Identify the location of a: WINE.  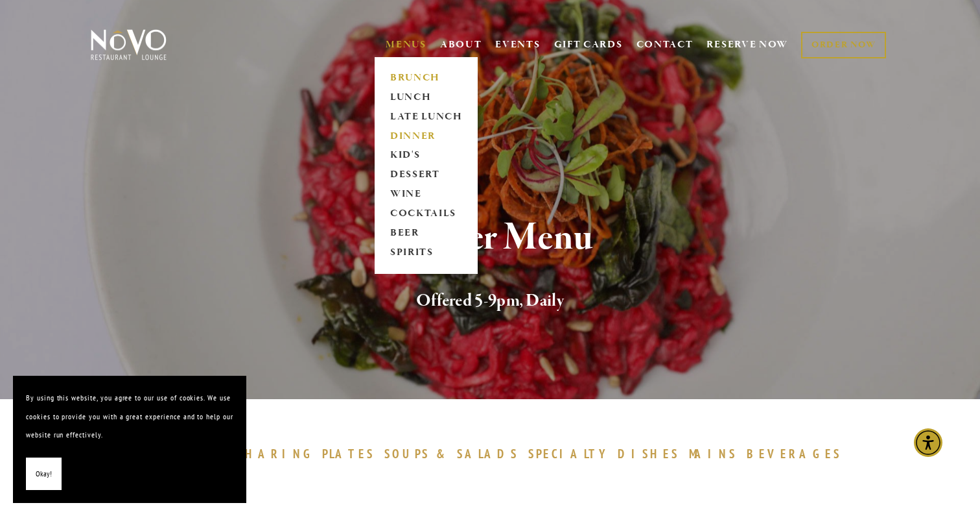
(426, 195).